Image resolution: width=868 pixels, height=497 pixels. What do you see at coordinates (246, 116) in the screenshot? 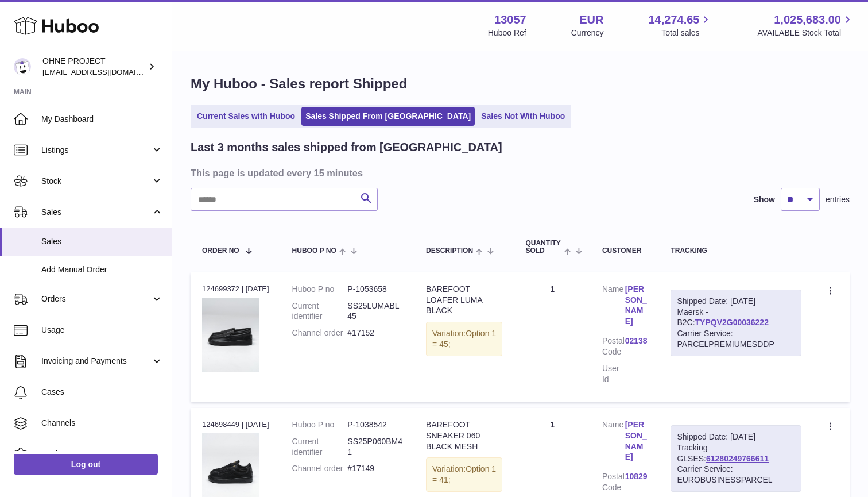
I see `a: Current Sales with Huboo` at bounding box center [246, 116].